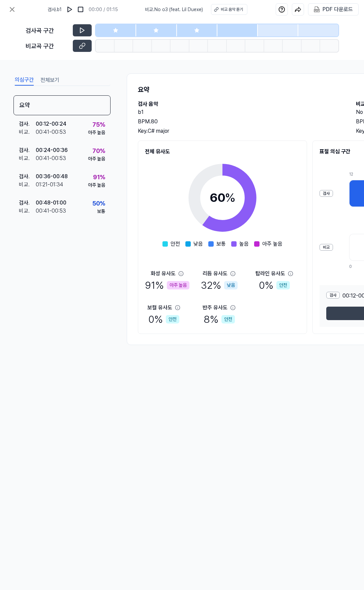 Image resolution: width=364 pixels, height=590 pixels. I want to click on div: 70 %, so click(99, 151).